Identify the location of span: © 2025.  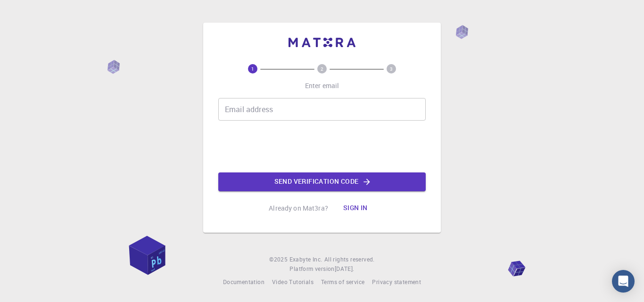
(279, 259).